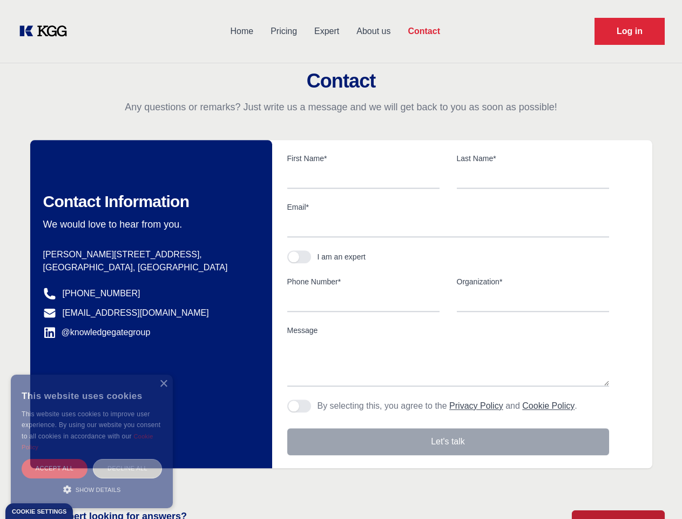 This screenshot has width=682, height=519. I want to click on div: Close, so click(163, 384).